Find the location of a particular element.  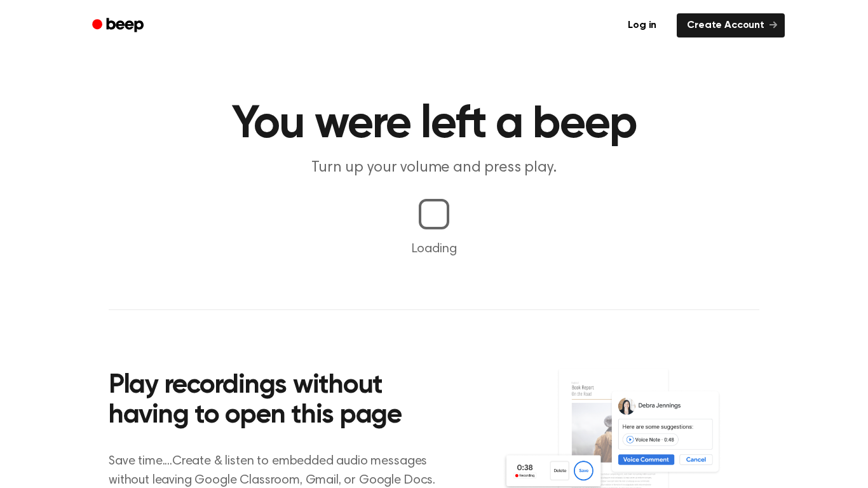

a: Beep is located at coordinates (118, 25).